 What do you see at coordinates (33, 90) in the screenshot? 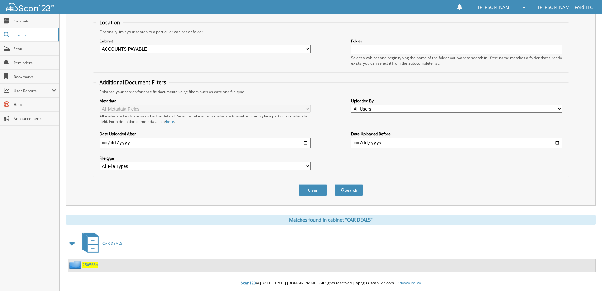
I see `span: User Reports` at bounding box center [33, 90].